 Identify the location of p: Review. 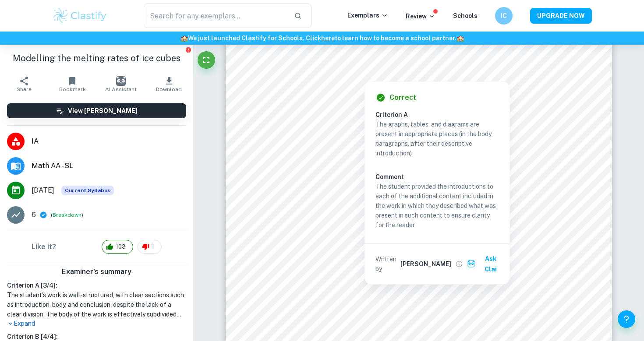
(420, 16).